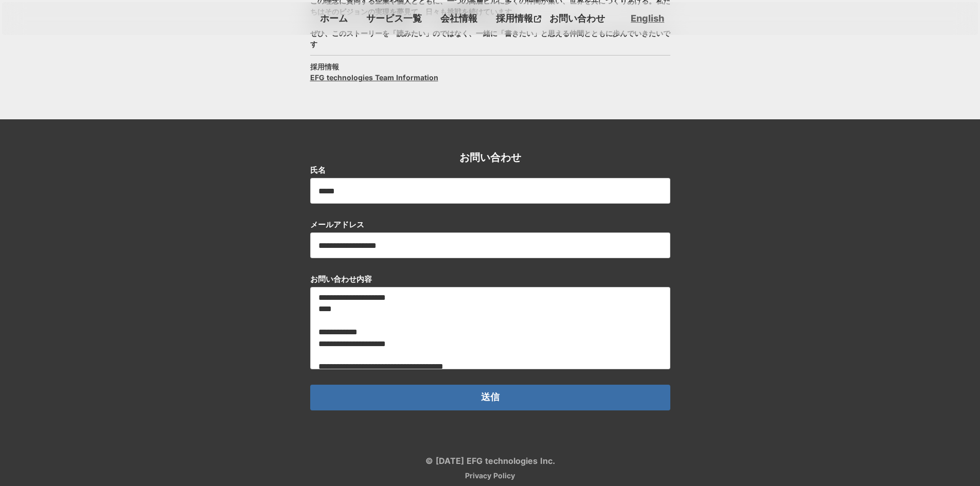 The image size is (980, 486). I want to click on a: Privacy Policy, so click(490, 476).